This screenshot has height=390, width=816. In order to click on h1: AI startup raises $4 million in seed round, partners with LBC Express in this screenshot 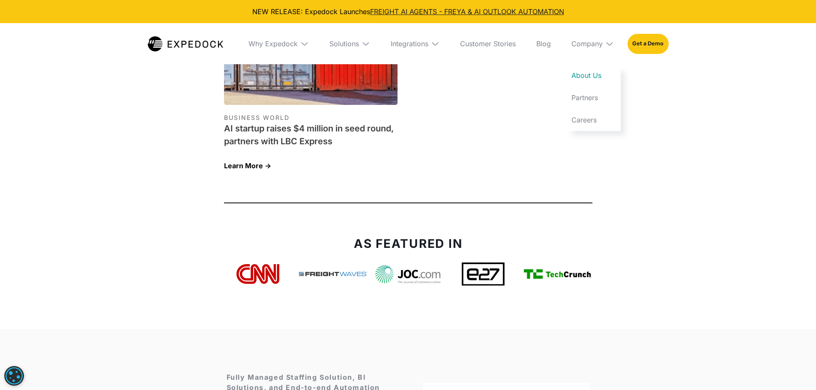, I will do `click(311, 135)`.